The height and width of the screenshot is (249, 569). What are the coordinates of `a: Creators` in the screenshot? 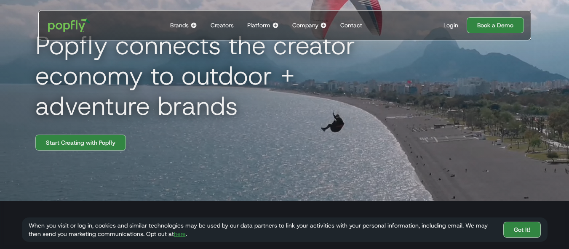 It's located at (222, 25).